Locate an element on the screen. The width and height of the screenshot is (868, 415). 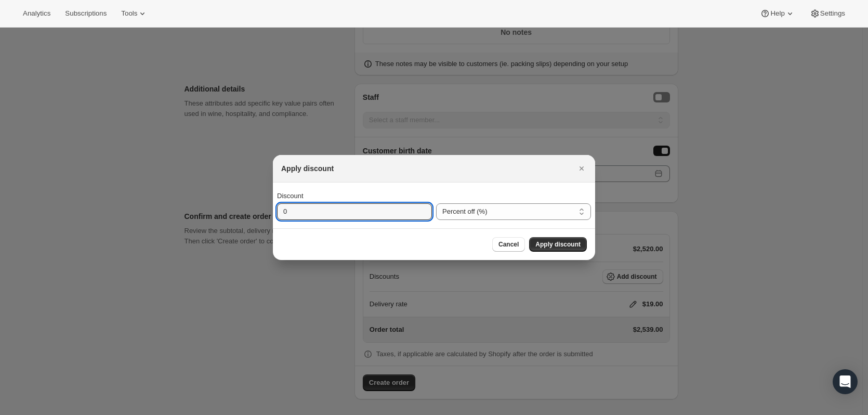
span: Apply discount is located at coordinates (558, 245).